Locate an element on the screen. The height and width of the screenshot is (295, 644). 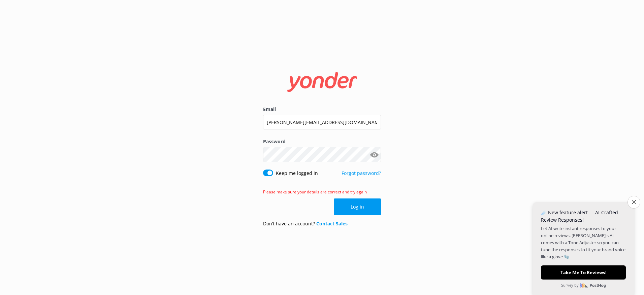
p: Don’t have an account? is located at coordinates (305, 223).